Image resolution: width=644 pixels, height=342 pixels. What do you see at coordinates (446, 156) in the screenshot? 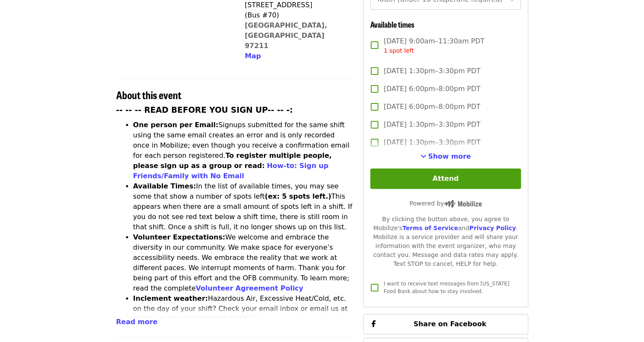
I see `button: See more timeslots` at bounding box center [446, 156].